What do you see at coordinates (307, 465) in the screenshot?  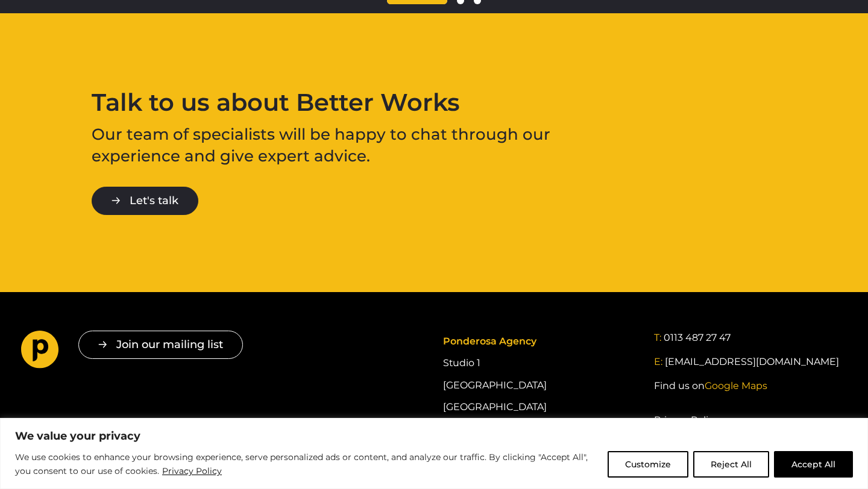 I see `p: We use cookies to enhance your browsing experience, serve personalized ads or content, and analyz...` at bounding box center [307, 465].